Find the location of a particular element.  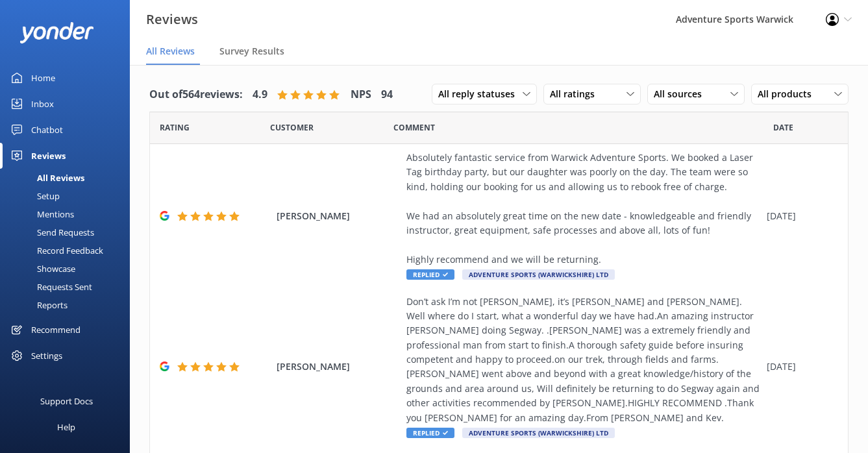

a: Setup is located at coordinates (69, 196).